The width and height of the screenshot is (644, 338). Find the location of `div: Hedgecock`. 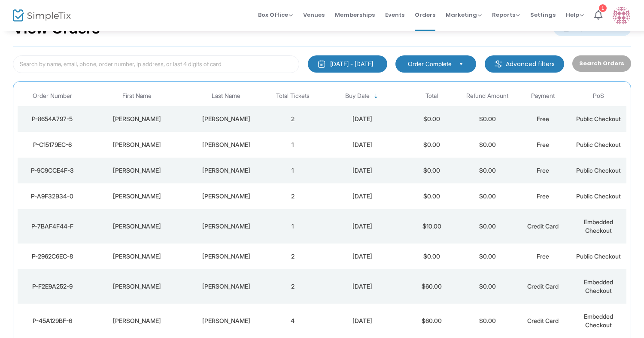

div: Hedgecock is located at coordinates (226, 171).